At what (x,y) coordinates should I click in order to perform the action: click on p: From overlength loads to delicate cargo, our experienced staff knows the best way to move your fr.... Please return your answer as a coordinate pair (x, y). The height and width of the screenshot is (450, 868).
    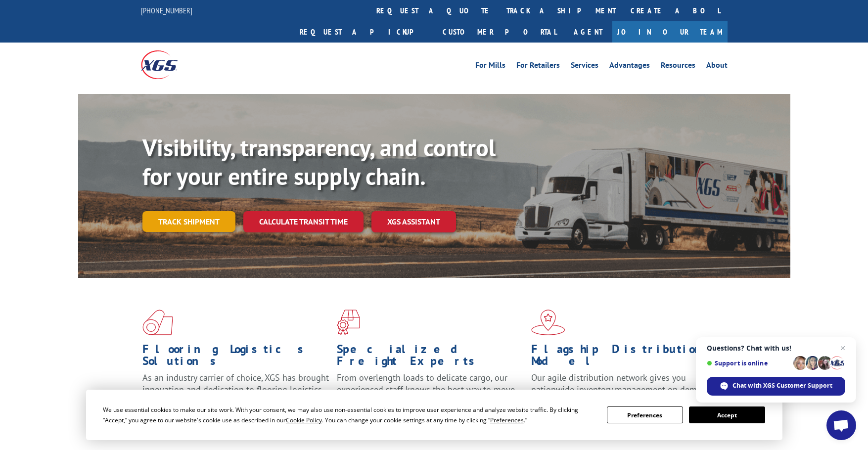
    Looking at the image, I should click on (430, 394).